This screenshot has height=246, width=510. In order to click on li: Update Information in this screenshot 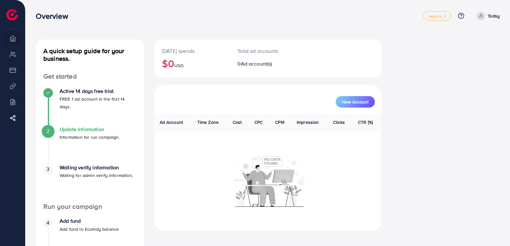, I will do `click(90, 146)`.